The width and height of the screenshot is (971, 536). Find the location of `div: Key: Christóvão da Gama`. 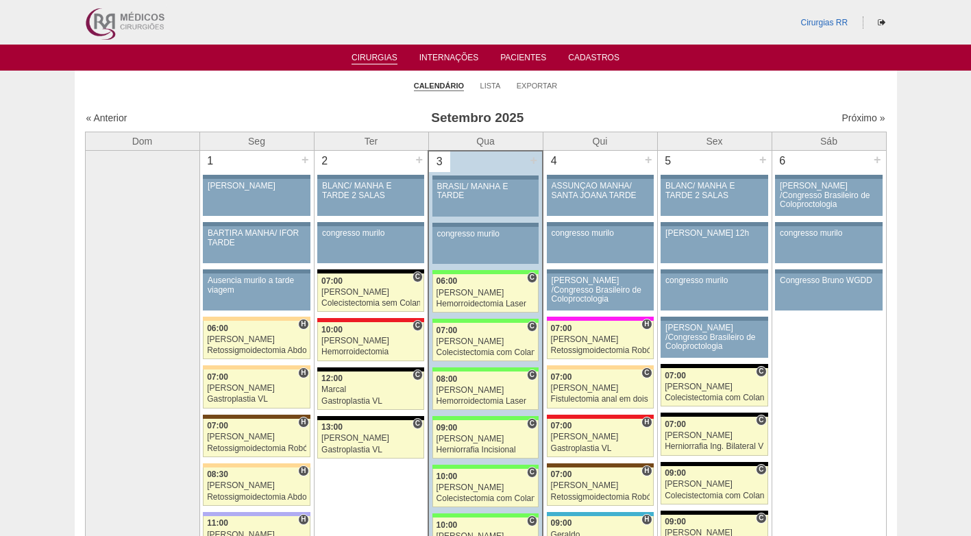

div: Key: Christóvão da Gama is located at coordinates (256, 514).